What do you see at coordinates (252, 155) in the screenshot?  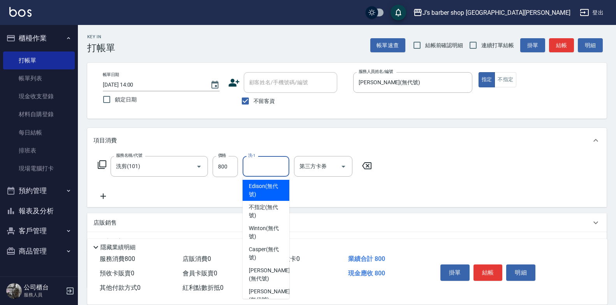 I see `label: 洗-1` at bounding box center [252, 155].